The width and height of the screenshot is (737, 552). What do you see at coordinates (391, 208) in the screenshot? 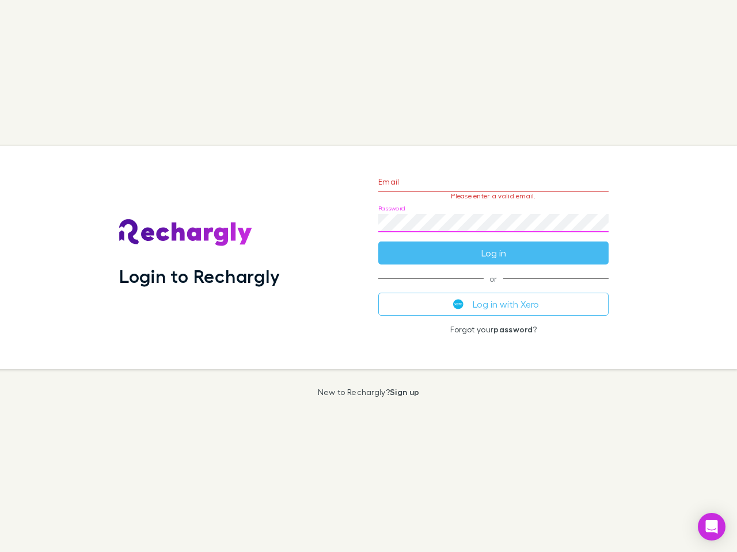
I see `label: Password` at bounding box center [391, 208].